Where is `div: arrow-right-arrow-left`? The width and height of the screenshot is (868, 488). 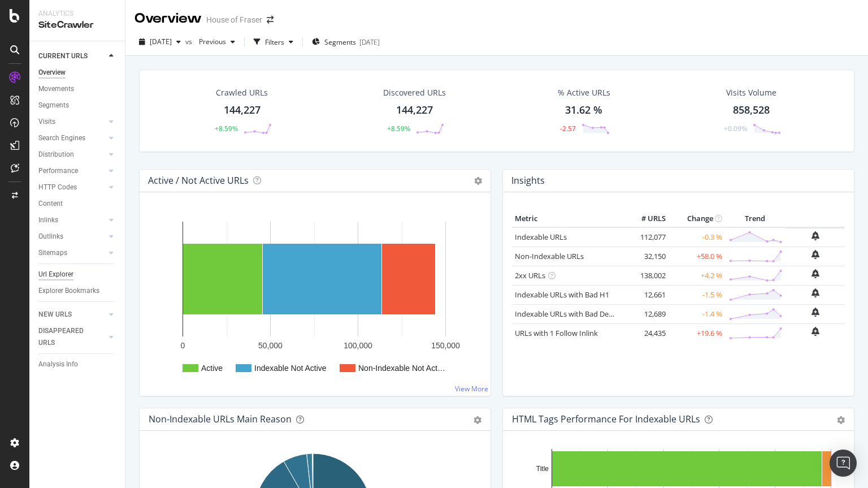
div: arrow-right-arrow-left is located at coordinates (270, 20).